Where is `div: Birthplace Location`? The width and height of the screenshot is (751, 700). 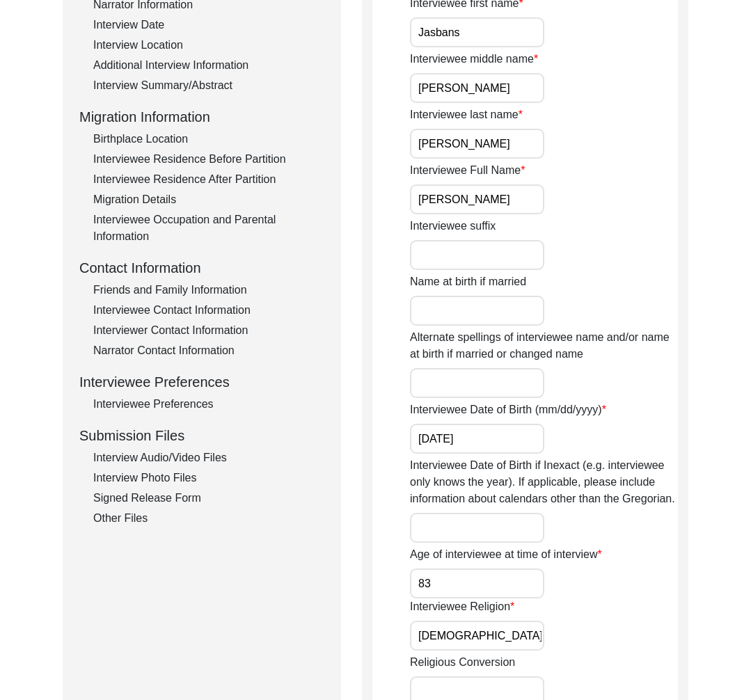 div: Birthplace Location is located at coordinates (209, 139).